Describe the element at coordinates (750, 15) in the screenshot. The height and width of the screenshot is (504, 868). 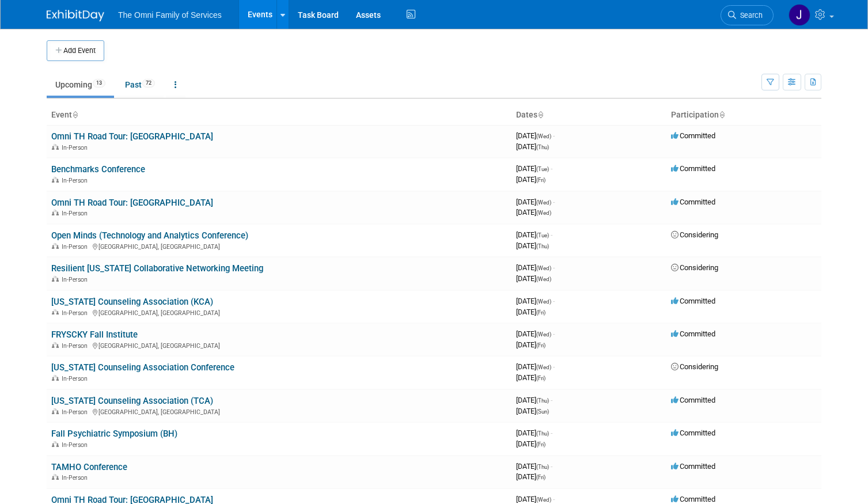
I see `span: Search` at that location.